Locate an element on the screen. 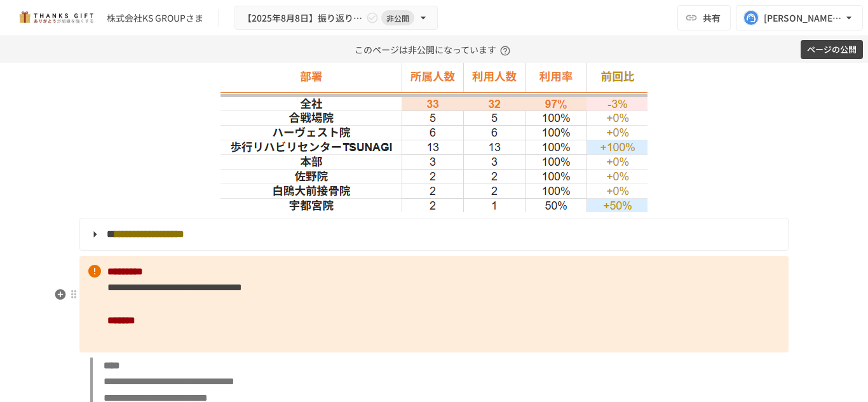 This screenshot has width=868, height=402. button: 共有 is located at coordinates (704, 18).